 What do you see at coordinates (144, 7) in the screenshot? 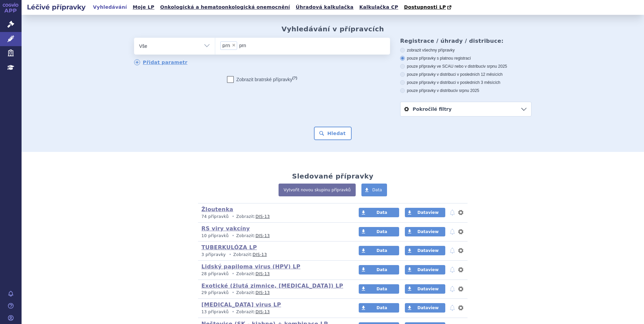
I see `a: Moje LP` at bounding box center [144, 7].